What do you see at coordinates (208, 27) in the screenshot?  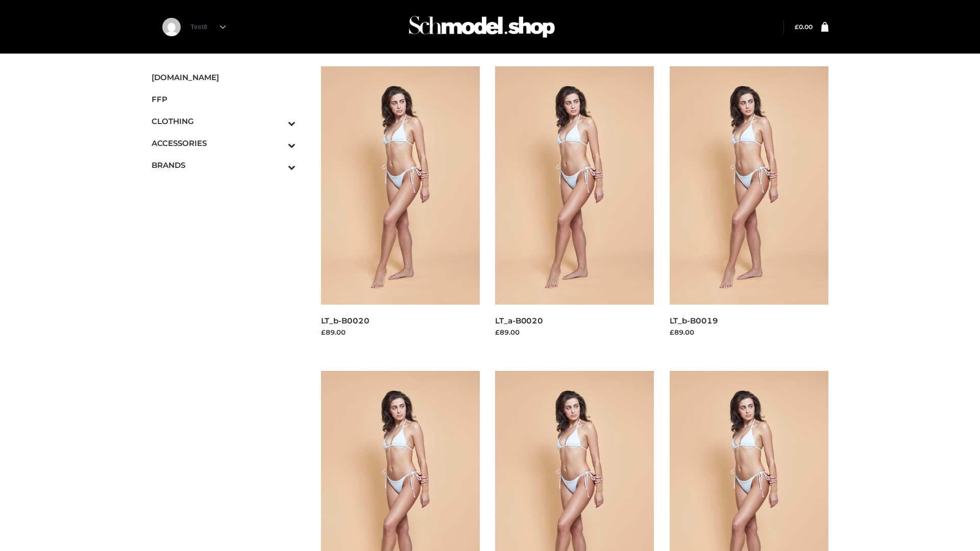 I see `a: Test8` at bounding box center [208, 27].